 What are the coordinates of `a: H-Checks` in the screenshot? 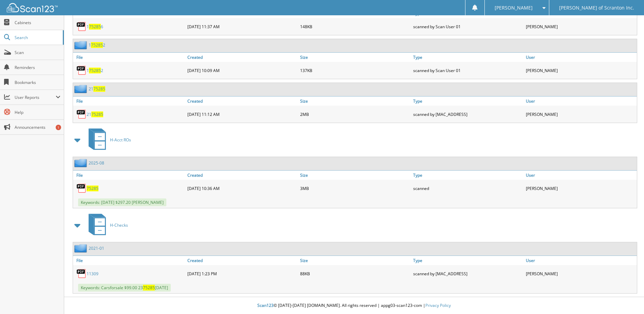 It's located at (106, 225).